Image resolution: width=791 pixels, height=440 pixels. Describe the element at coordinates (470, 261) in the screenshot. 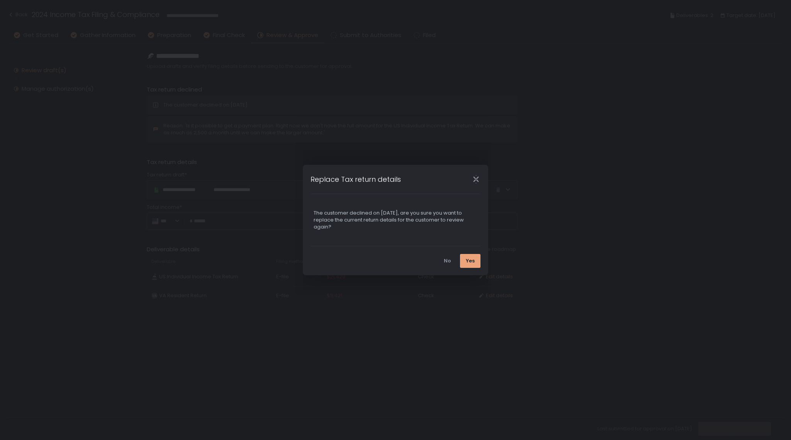

I see `div: Yes` at that location.